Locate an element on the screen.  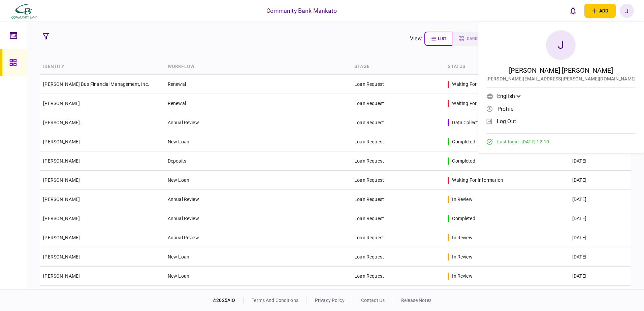
span: log out is located at coordinates (506, 121).